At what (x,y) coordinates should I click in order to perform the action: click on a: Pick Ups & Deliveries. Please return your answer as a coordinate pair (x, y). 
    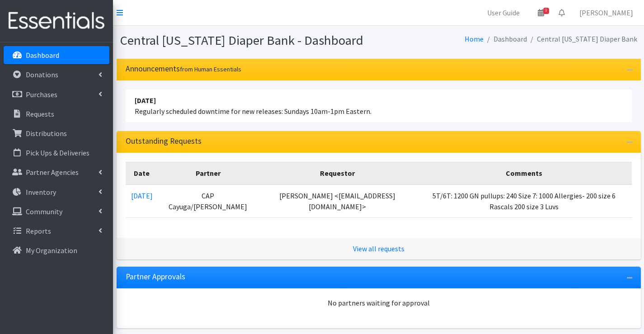
    Looking at the image, I should click on (57, 153).